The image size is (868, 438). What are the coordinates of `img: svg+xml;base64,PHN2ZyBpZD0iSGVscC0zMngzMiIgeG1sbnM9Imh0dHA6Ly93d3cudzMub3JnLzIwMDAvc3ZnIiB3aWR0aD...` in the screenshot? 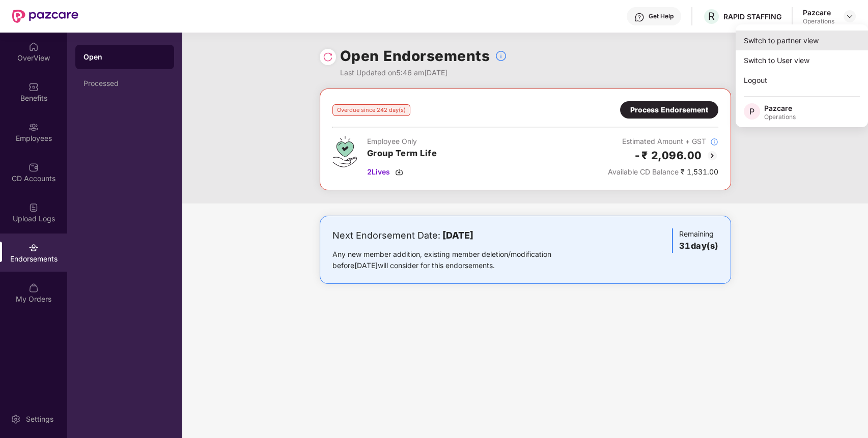 It's located at (640, 18).